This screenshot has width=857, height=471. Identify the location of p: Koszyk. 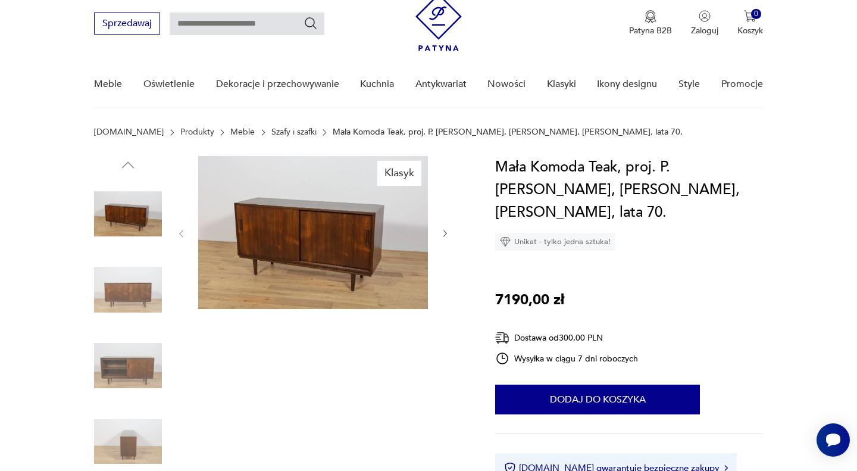
(750, 30).